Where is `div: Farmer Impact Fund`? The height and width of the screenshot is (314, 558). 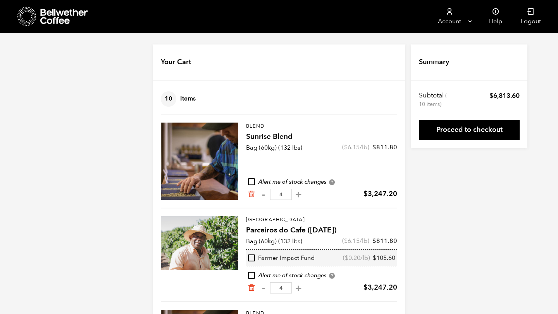 div: Farmer Impact Fund is located at coordinates (281, 259).